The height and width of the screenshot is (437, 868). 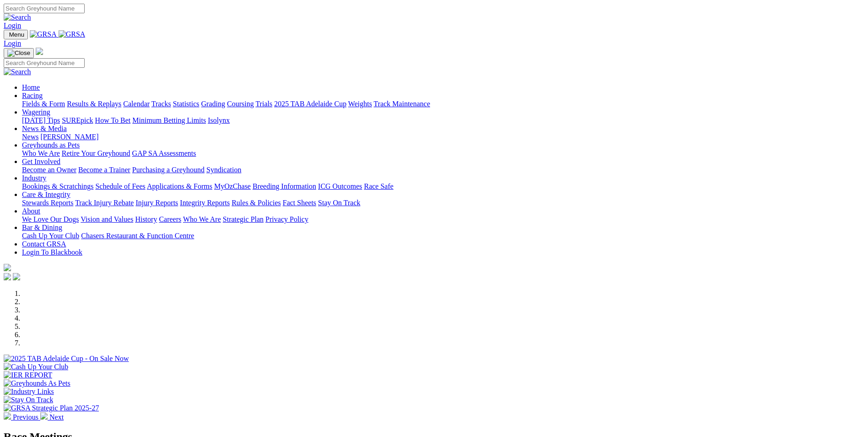 I want to click on img: Stay On Track, so click(x=28, y=400).